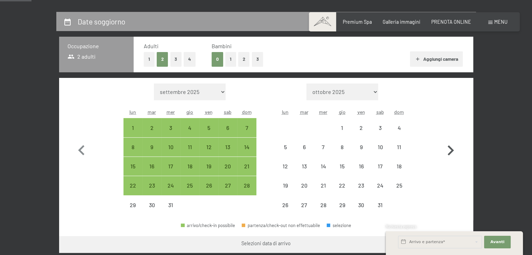 The height and width of the screenshot is (255, 532). What do you see at coordinates (228, 186) in the screenshot?
I see `div: Sat Dec 27 2025` at bounding box center [228, 186].